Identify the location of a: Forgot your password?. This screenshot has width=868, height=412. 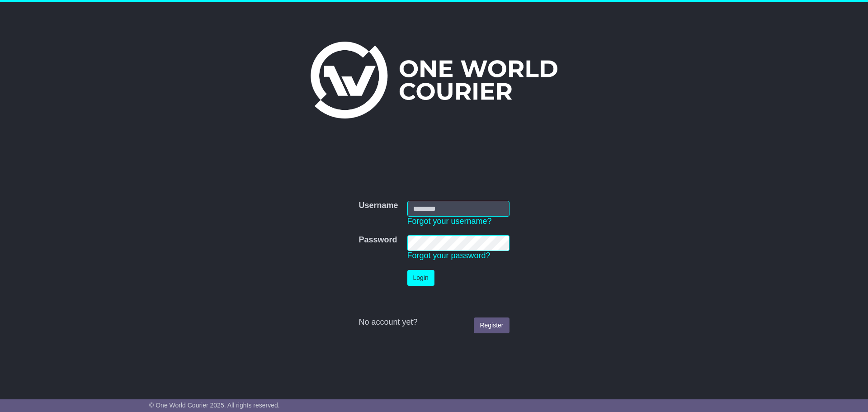
(449, 255).